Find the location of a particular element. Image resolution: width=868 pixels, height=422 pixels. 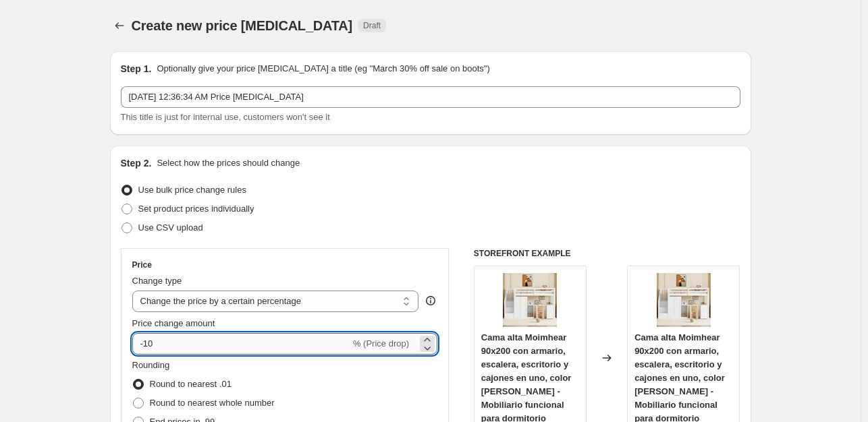

div: help is located at coordinates (431, 301).